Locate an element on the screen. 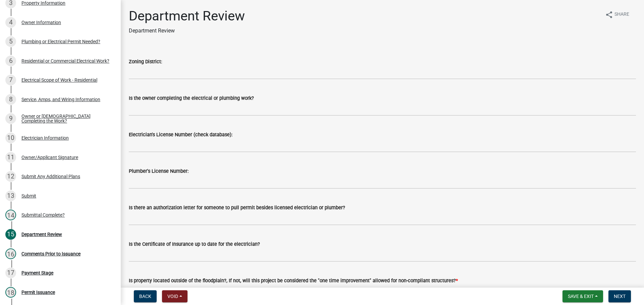 This screenshot has width=644, height=305. label: Is there an authorization letter for someone to pull permit besides licensed electrician or plumber? is located at coordinates (237, 208).